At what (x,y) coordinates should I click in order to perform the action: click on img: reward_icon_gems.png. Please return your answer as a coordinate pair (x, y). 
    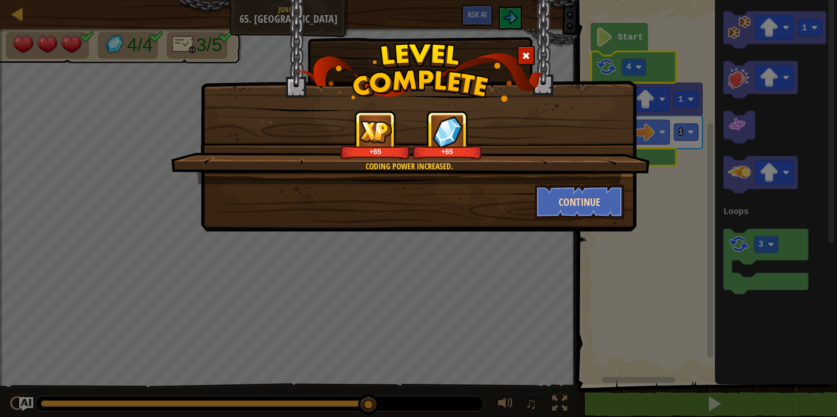
    Looking at the image, I should click on (447, 131).